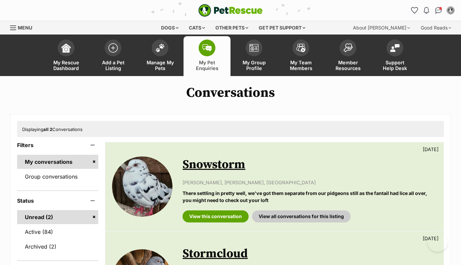 Image resolution: width=461 pixels, height=265 pixels. Describe the element at coordinates (394, 48) in the screenshot. I see `img: help-desk-icon-fdf02630f3aa405de69fd3d07c3f3aa587a6932b1a1747fa1d2bba05be0121f9.svg` at that location.